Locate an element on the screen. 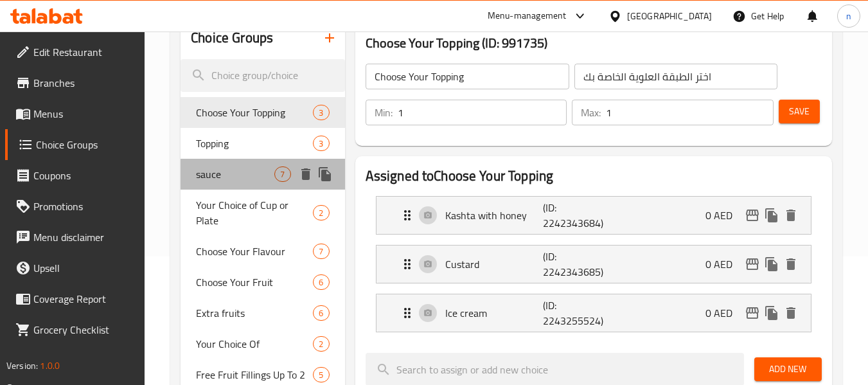 Image resolution: width=868 pixels, height=385 pixels. p: (ID: 2242343684) is located at coordinates (576, 216).